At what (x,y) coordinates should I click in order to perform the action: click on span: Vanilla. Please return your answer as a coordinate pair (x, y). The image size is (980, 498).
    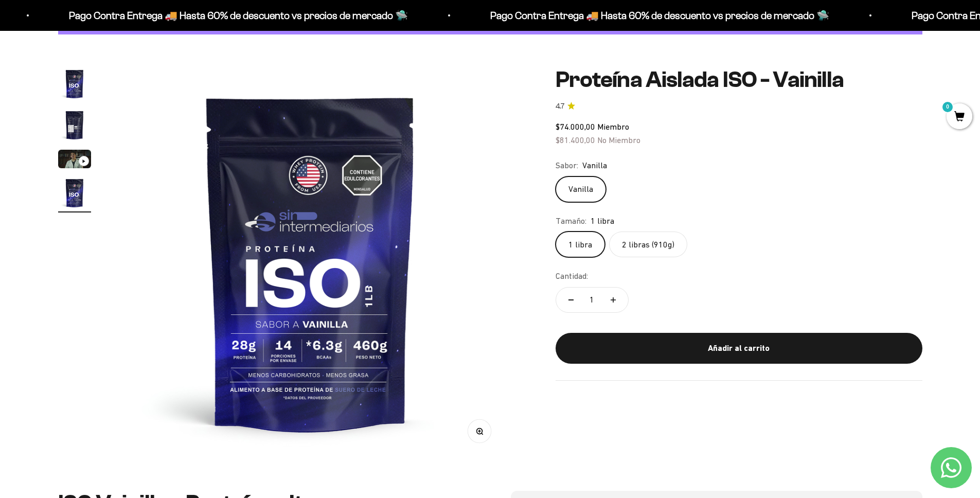
    Looking at the image, I should click on (595, 166).